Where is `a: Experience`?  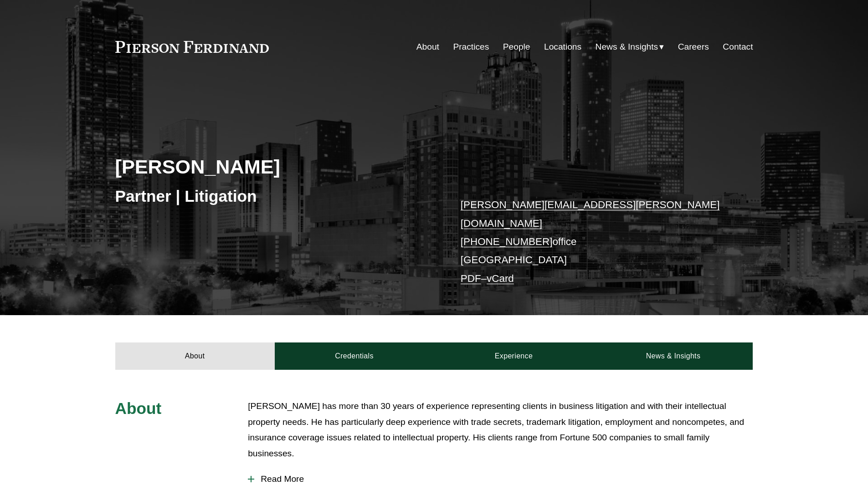
a: Experience is located at coordinates (514, 356).